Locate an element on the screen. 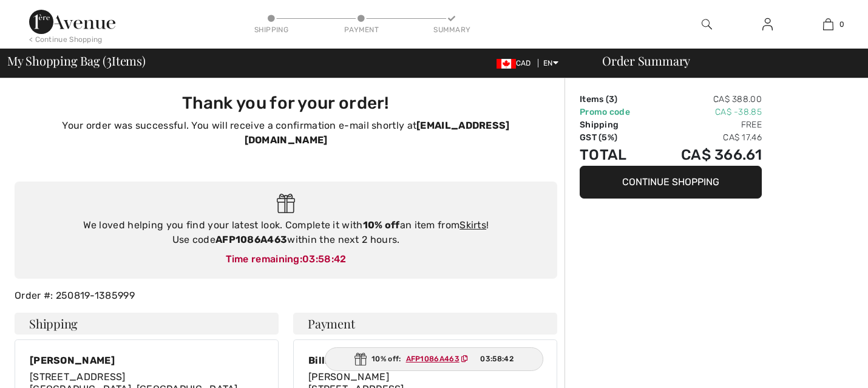  h4: Shipping is located at coordinates (146, 324).